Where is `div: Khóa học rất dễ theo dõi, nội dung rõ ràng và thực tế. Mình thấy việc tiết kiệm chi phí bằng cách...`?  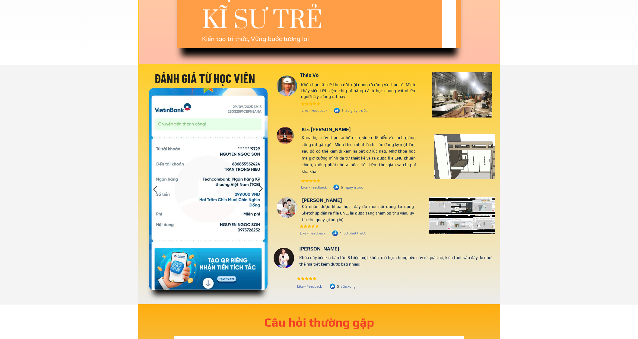 div: Khóa học rất dễ theo dõi, nội dung rõ ràng và thực tế. Mình thấy việc tiết kiệm chi phí bằng cách... is located at coordinates (358, 91).